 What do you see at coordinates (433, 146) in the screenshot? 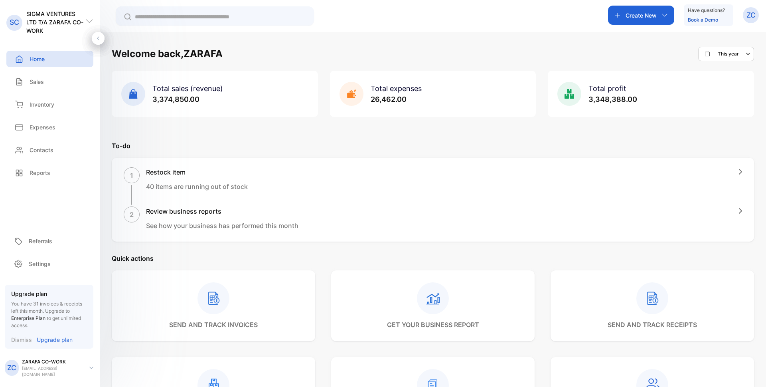
I see `p: To-do` at bounding box center [433, 146].